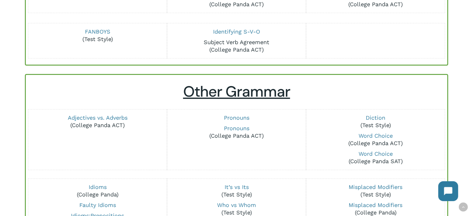 The width and height of the screenshot is (473, 216). What do you see at coordinates (237, 91) in the screenshot?
I see `u: Other Grammar` at bounding box center [237, 91].